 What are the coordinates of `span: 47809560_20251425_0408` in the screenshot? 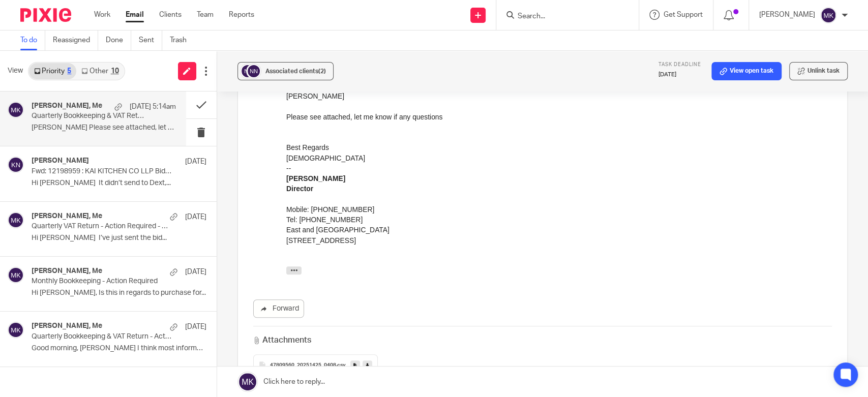 It's located at (303, 366).